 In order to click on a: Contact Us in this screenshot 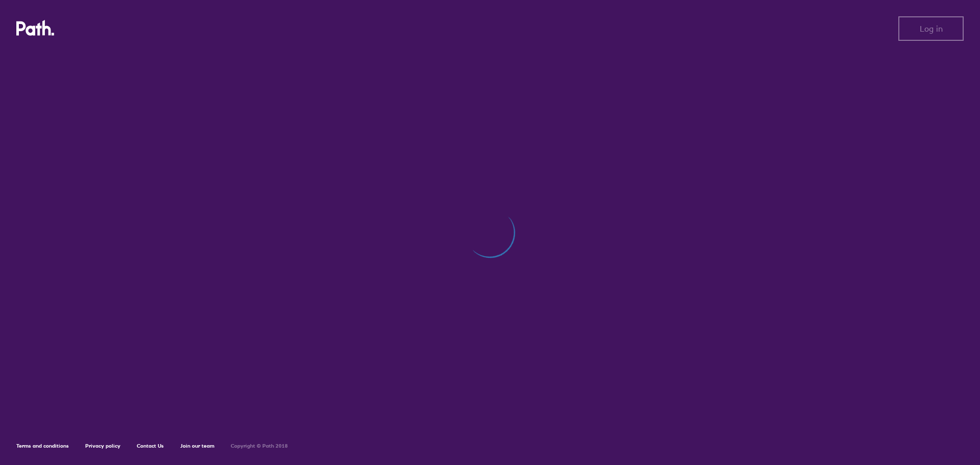, I will do `click(150, 445)`.